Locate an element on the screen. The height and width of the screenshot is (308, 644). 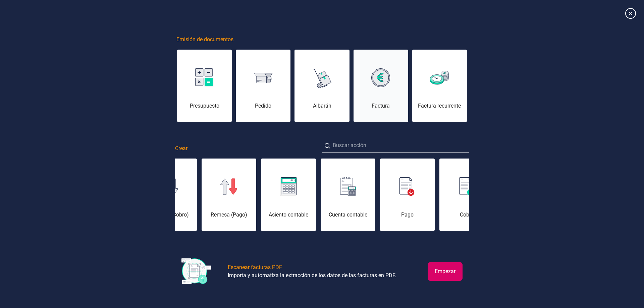
img: img-factura-recurrente.svg is located at coordinates (439, 78).